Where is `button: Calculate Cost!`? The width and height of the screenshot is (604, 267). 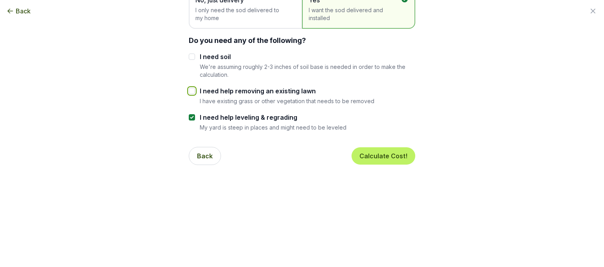
button: Calculate Cost! is located at coordinates (383, 156).